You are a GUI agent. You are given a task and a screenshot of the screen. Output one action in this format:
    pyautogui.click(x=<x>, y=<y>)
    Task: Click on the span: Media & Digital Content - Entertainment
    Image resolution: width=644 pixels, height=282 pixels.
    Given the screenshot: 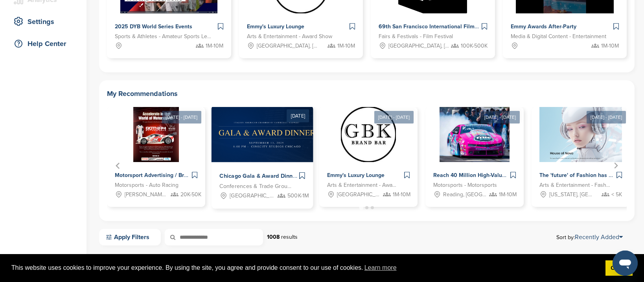 What is the action you would take?
    pyautogui.click(x=559, y=37)
    